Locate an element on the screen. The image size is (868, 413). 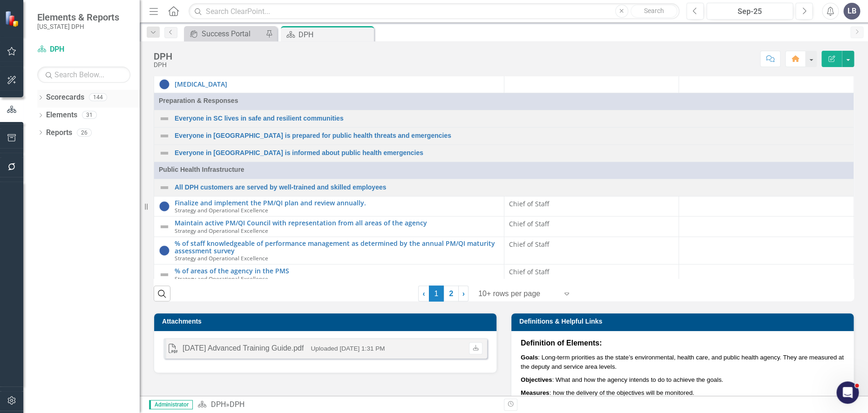
strong: Measures is located at coordinates (535, 392).